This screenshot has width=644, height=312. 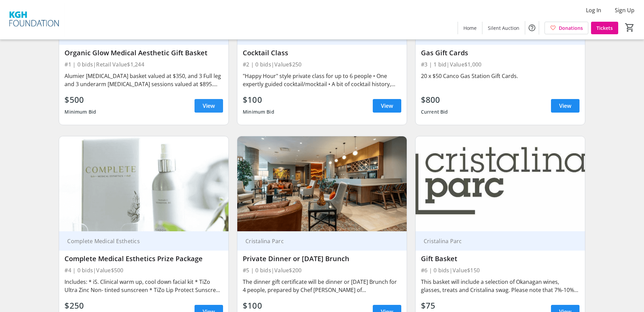 What do you see at coordinates (504, 28) in the screenshot?
I see `span: Silent Auction` at bounding box center [504, 28].